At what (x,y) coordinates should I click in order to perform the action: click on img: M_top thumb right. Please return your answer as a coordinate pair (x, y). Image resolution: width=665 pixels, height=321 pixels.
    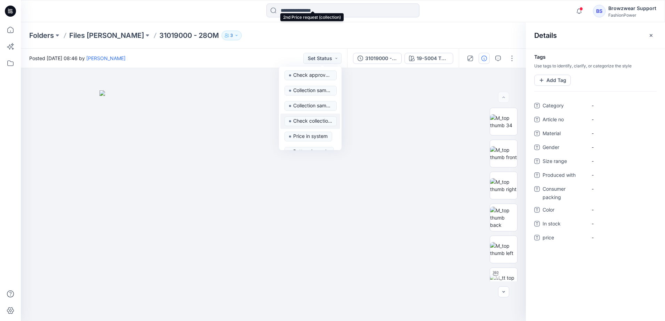
    Looking at the image, I should click on (503, 186).